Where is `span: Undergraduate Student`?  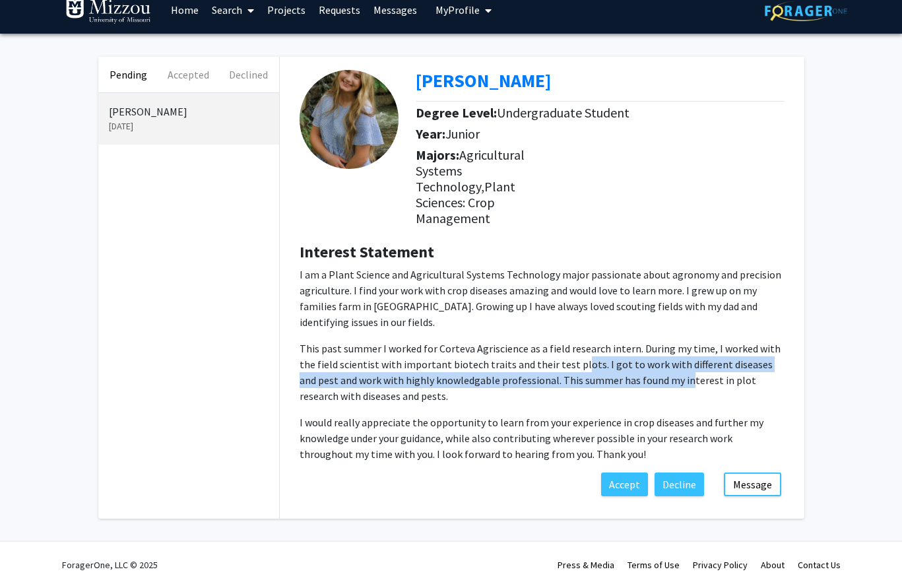
span: Undergraduate Student is located at coordinates (563, 112).